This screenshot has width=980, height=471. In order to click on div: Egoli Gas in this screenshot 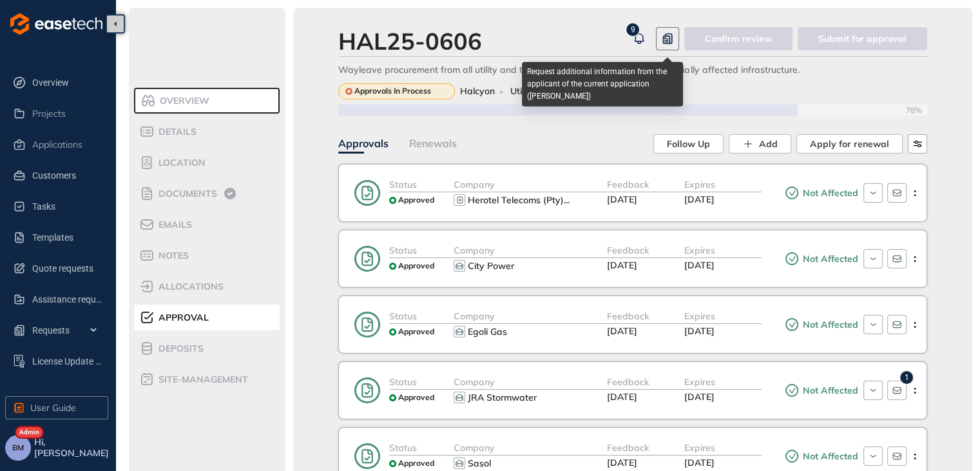, I will do `click(487, 331)`.